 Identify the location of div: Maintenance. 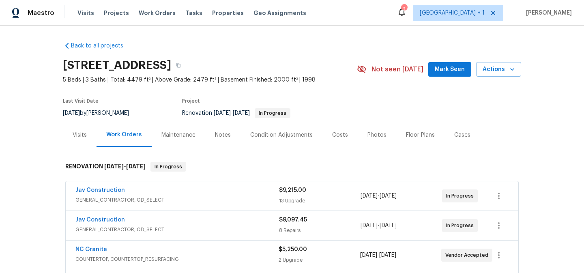
(179, 135).